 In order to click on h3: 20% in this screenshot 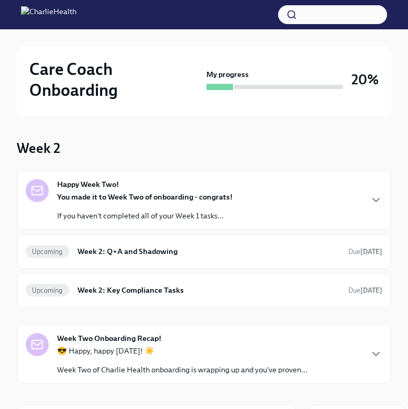, I will do `click(365, 80)`.